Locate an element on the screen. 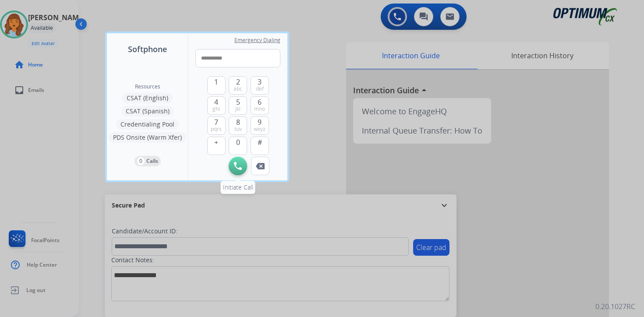 The height and width of the screenshot is (317, 644). button: 2abc is located at coordinates (238, 85).